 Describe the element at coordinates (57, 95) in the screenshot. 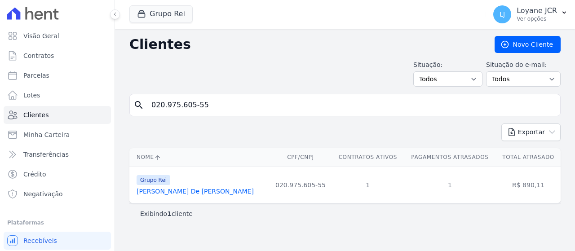

I see `a: Lotes` at that location.